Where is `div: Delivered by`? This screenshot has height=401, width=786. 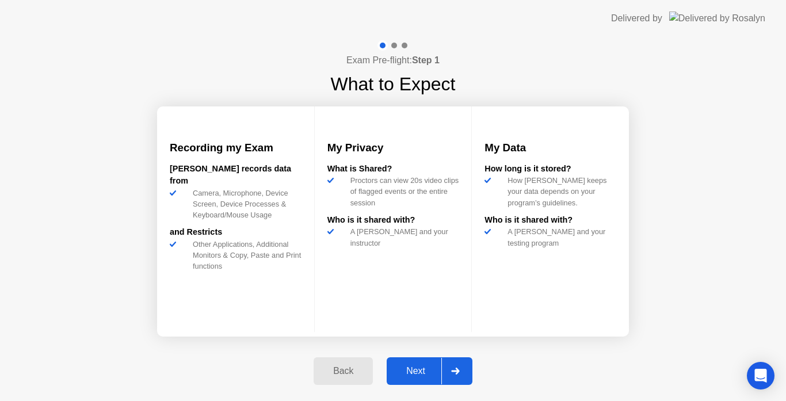 div: Delivered by is located at coordinates (636, 18).